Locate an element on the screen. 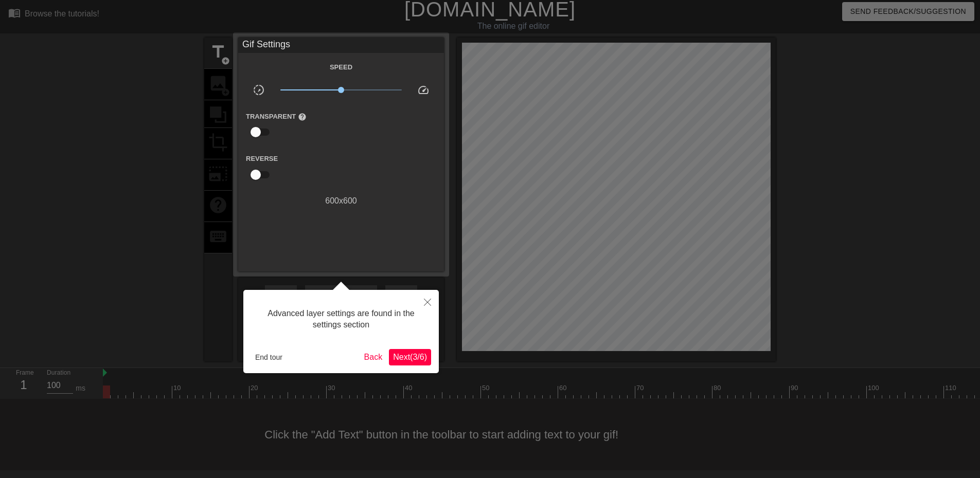 The width and height of the screenshot is (980, 478). button: End tour is located at coordinates (269, 358).